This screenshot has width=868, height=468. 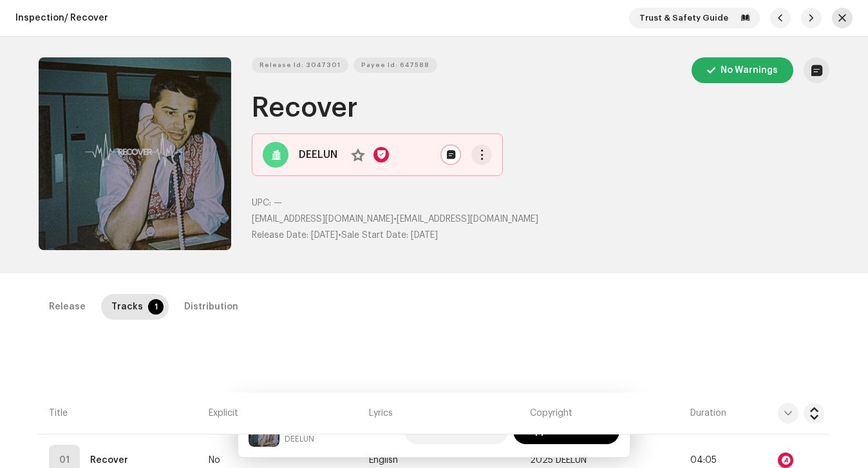 I want to click on span: English, so click(x=383, y=460).